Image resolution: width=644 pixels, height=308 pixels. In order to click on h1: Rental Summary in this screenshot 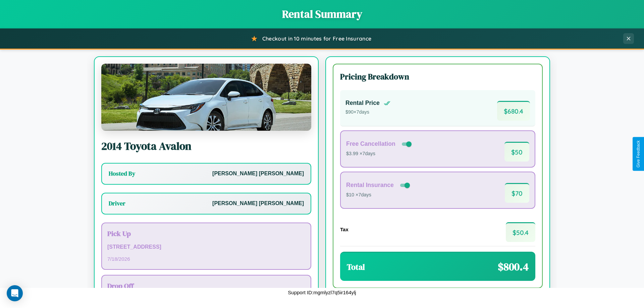, I will do `click(322, 14)`.